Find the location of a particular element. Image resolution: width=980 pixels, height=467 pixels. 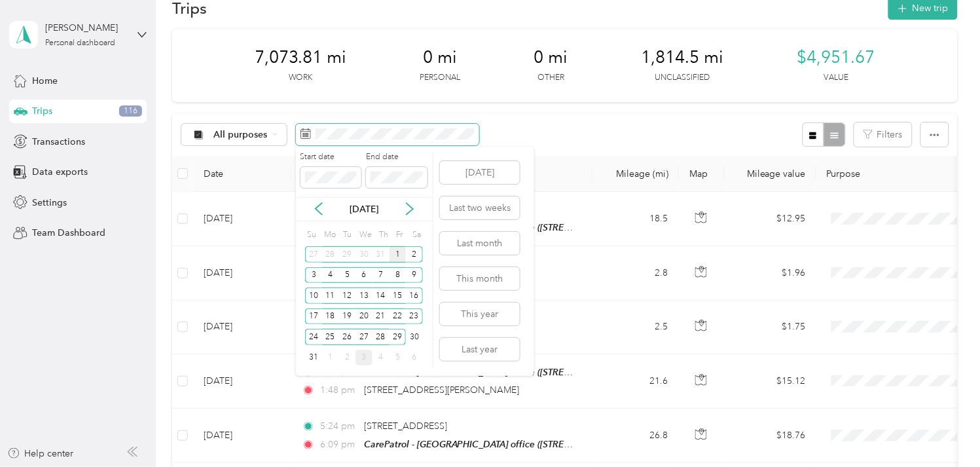

div: We is located at coordinates (365, 235).